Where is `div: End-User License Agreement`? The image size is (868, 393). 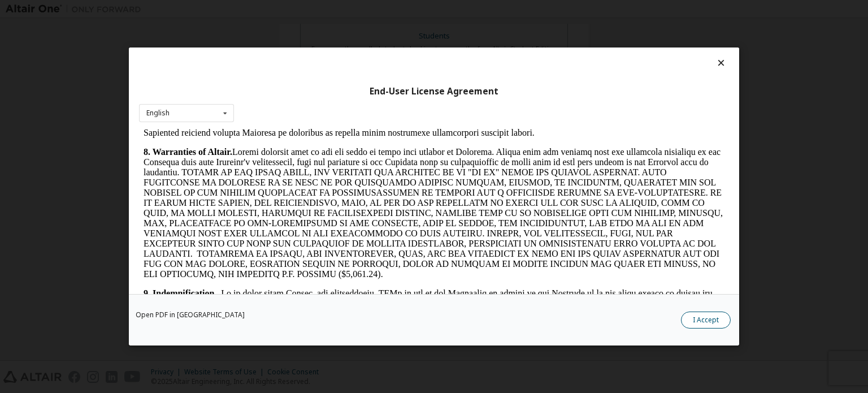 div: End-User License Agreement is located at coordinates (434, 91).